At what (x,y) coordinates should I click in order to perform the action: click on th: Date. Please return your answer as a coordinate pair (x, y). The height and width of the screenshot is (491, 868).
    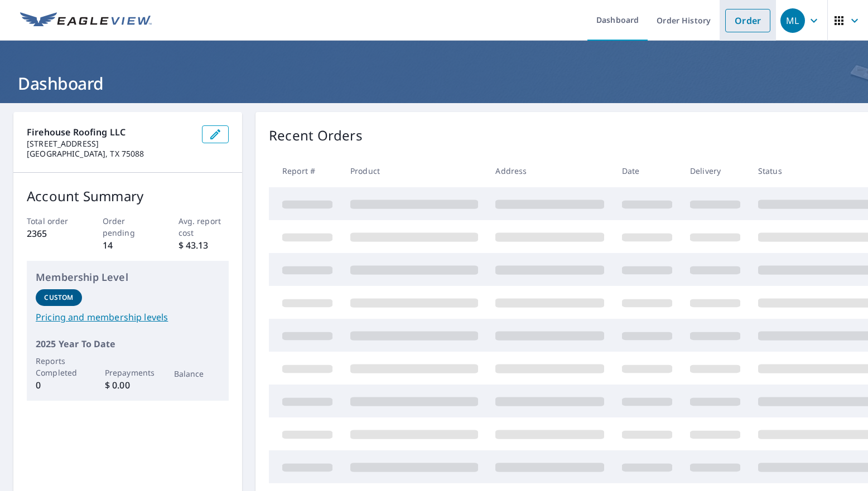
    Looking at the image, I should click on (647, 171).